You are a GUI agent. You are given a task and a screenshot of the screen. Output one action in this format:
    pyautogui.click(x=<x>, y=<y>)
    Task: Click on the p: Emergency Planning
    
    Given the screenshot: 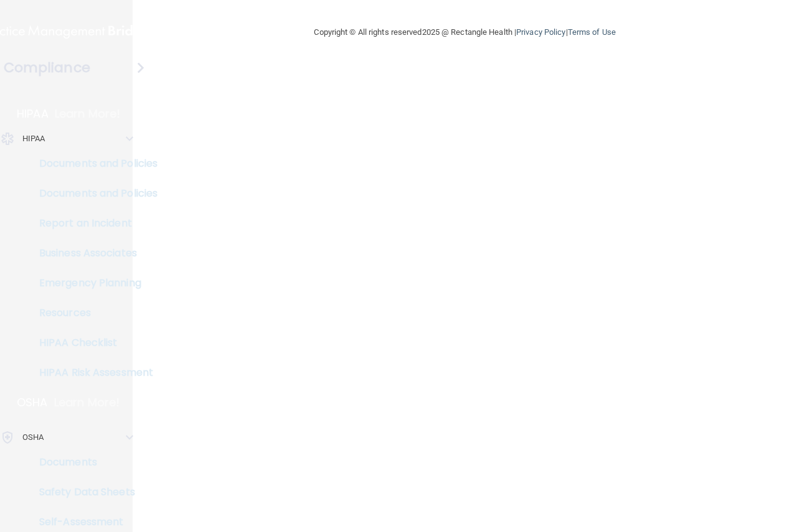 What is the action you would take?
    pyautogui.click(x=93, y=284)
    